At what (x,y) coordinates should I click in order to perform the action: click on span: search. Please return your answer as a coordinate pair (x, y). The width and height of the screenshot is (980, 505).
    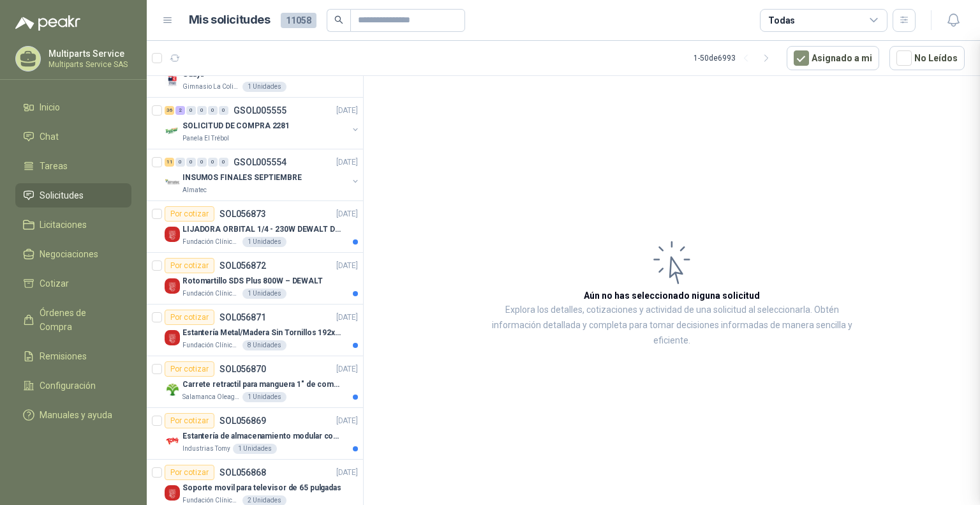
    Looking at the image, I should click on (339, 20).